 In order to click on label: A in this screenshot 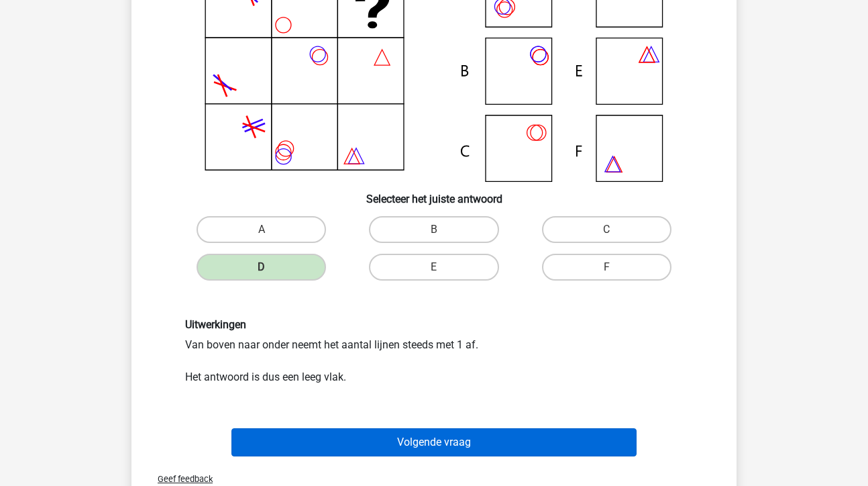, I will do `click(261, 229)`.